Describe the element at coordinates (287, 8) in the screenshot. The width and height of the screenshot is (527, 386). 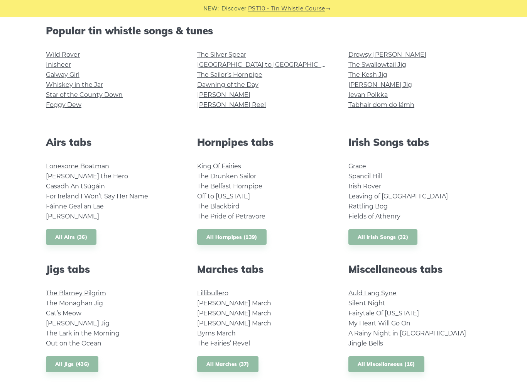
I see `a: PST10 - Tin Whistle Course` at that location.